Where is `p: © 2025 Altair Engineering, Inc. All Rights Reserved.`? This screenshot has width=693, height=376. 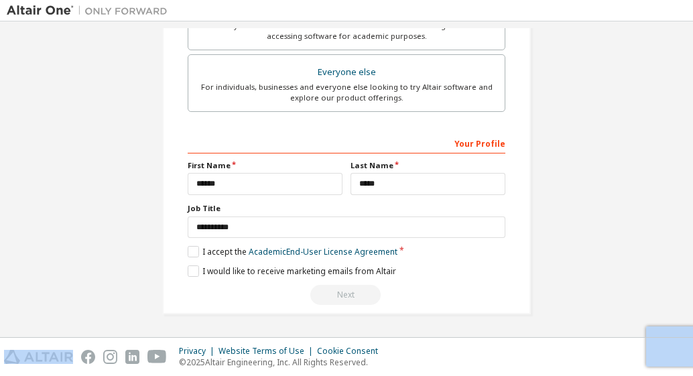
p: © 2025 Altair Engineering, Inc. All Rights Reserved. is located at coordinates (282, 362).